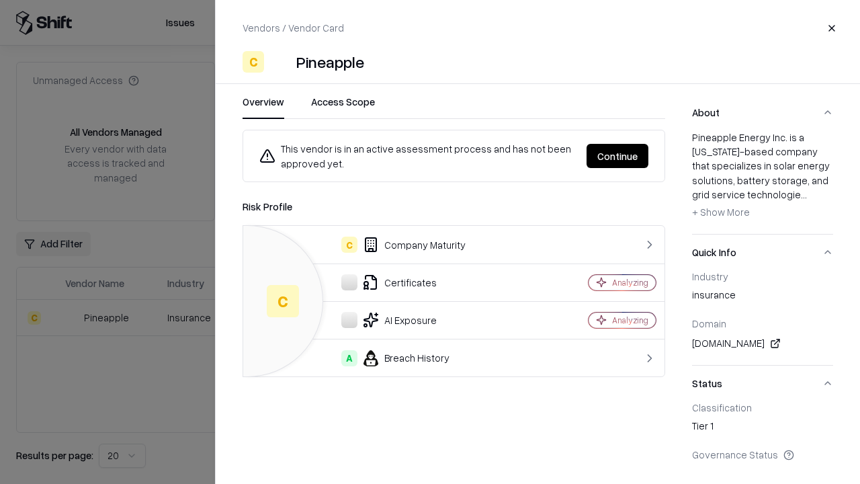  Describe the element at coordinates (617, 156) in the screenshot. I see `button: Continue` at that location.